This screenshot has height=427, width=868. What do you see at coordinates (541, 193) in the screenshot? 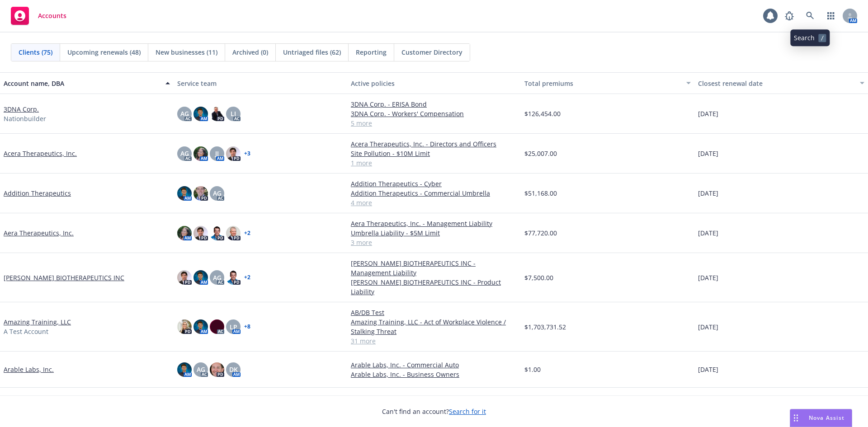
I see `span: $51,168.00` at bounding box center [541, 193].